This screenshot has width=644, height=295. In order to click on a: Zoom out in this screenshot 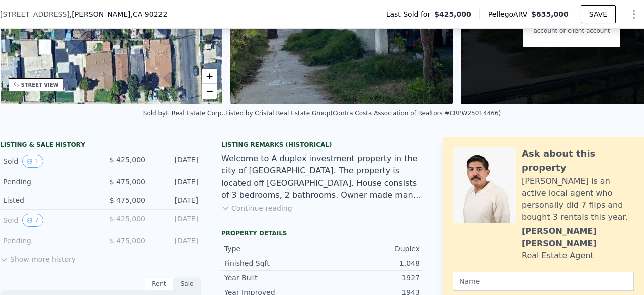, I will do `click(210, 91)`.